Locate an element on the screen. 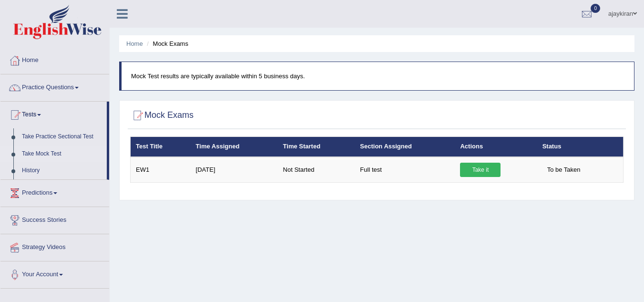 The width and height of the screenshot is (644, 302). a: Strategy Videos is located at coordinates (55, 246).